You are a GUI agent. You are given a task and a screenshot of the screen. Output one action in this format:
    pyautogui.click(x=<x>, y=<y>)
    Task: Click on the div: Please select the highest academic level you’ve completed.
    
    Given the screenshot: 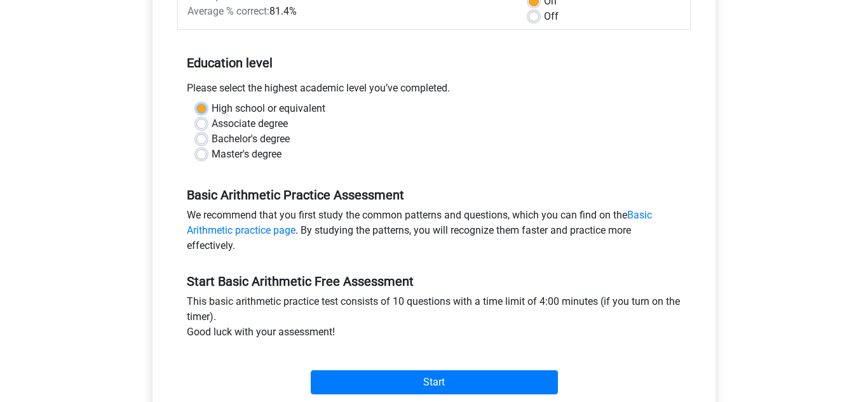 What is the action you would take?
    pyautogui.click(x=434, y=91)
    